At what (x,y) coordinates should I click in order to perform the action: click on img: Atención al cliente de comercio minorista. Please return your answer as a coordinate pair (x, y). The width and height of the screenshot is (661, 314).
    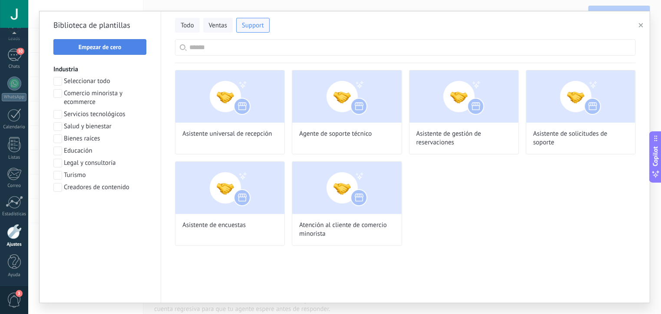
    Looking at the image, I should click on (347, 188).